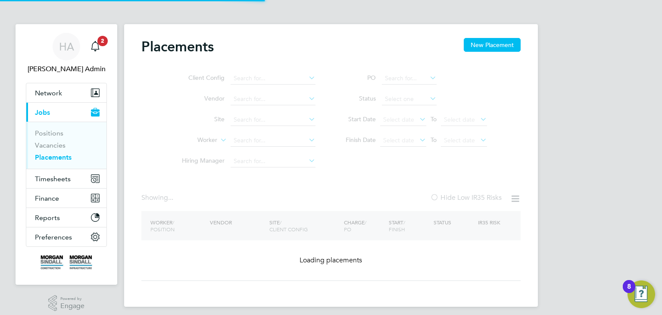  Describe the element at coordinates (66, 237) in the screenshot. I see `button: Preferences` at that location.